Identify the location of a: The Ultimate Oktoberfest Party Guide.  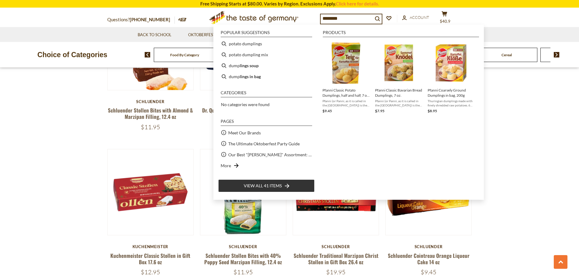
(264, 143).